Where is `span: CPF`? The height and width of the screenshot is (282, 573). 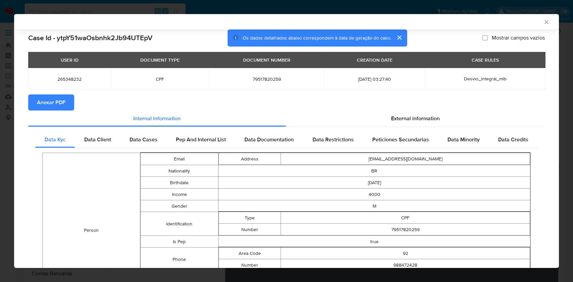
span: CPF is located at coordinates (160, 79).